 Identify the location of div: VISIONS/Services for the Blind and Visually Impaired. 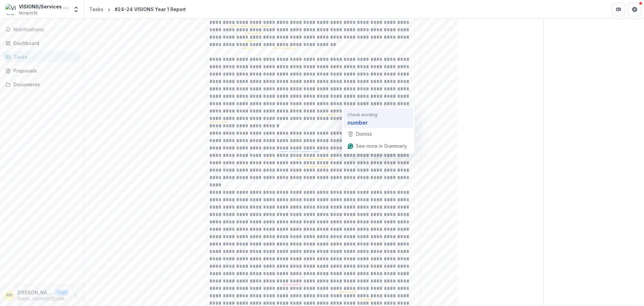
(43, 6).